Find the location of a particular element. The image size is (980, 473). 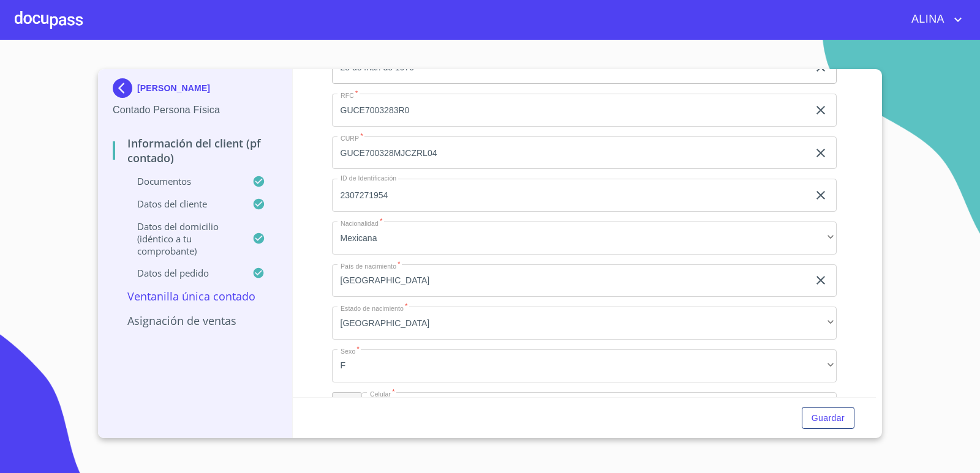

img: Docupass spot blue is located at coordinates (125, 88).